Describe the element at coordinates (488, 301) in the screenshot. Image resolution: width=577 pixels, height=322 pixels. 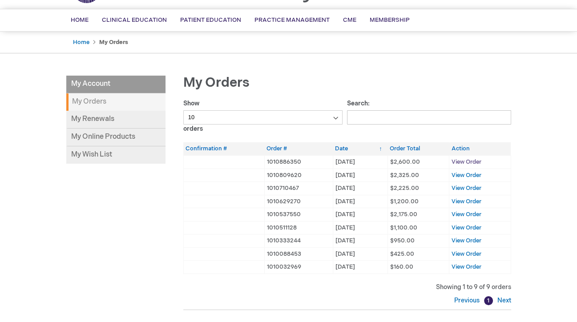
I see `a: 1` at that location.